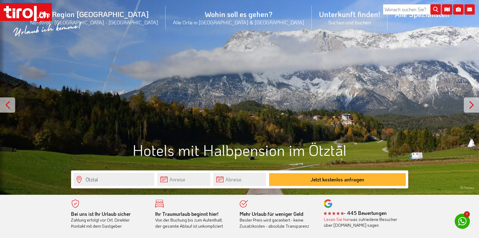  What do you see at coordinates (422, 14) in the screenshot?
I see `a: Alle Spezialisten` at bounding box center [422, 14].